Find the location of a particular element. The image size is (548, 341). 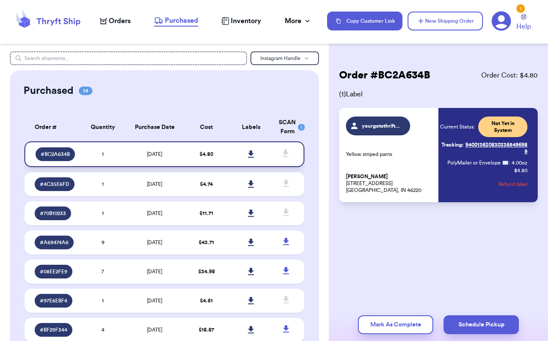

button: New Shipping Order is located at coordinates (445, 21).